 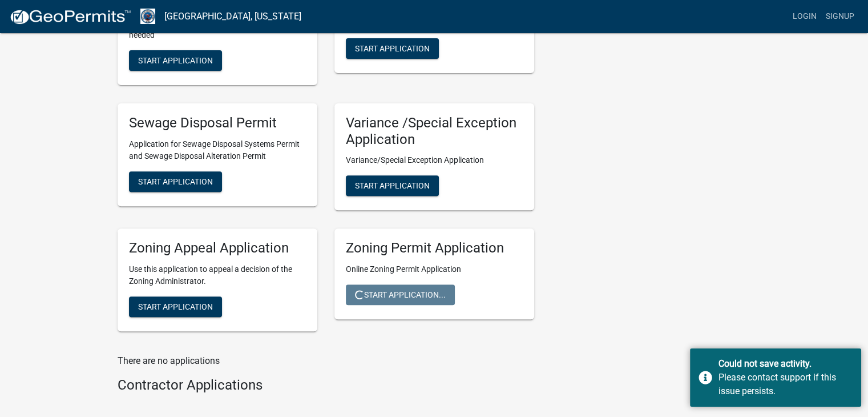 What do you see at coordinates (434, 160) in the screenshot?
I see `p: Variance/Special Exception Application` at bounding box center [434, 160].